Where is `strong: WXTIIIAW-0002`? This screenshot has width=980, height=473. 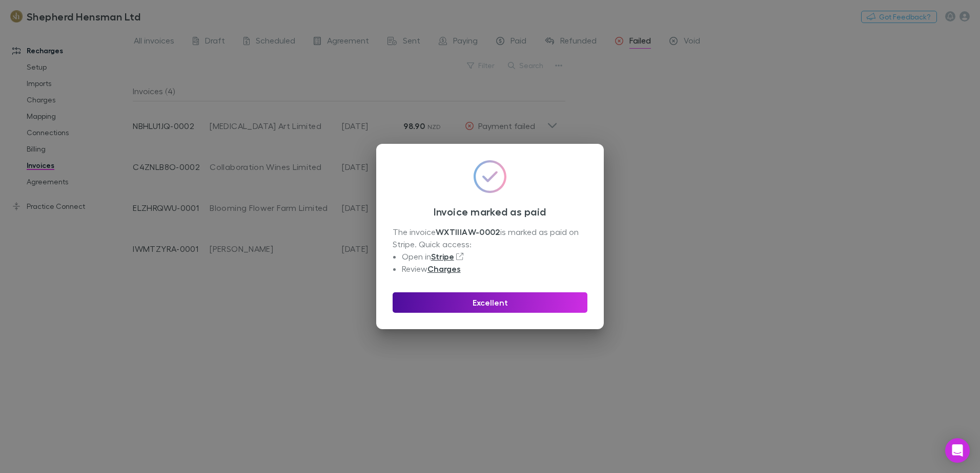 strong: WXTIIIAW-0002 is located at coordinates (468, 232).